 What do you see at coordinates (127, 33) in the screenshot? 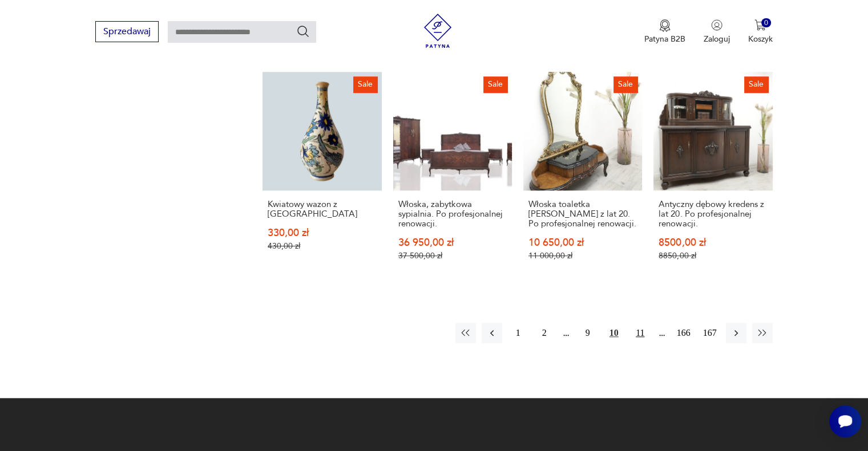
I see `a: Sprzedawaj` at bounding box center [127, 33].